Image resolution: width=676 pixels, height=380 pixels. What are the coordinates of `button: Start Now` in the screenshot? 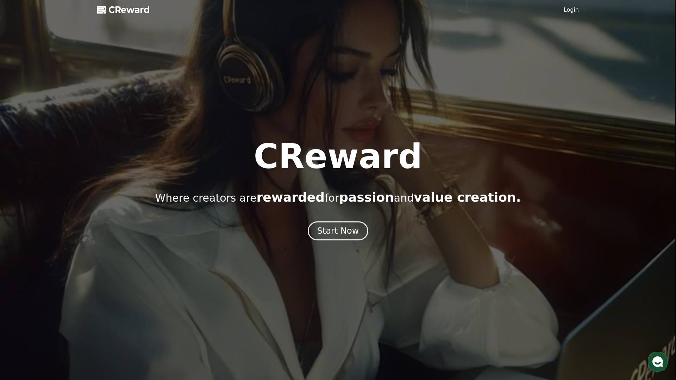 It's located at (338, 231).